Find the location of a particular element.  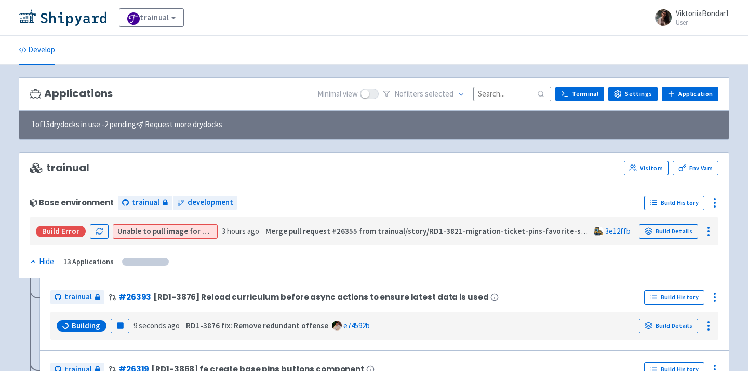

div: Hide is located at coordinates (42, 262).